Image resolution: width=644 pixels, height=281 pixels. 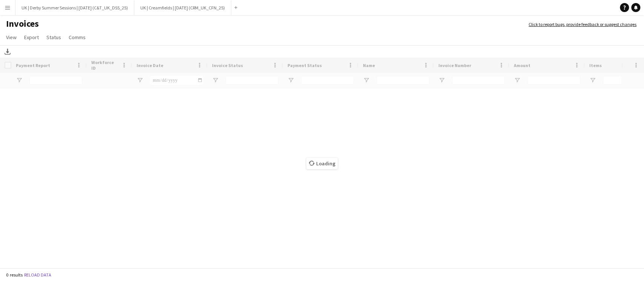 I want to click on span: Export, so click(x=31, y=37).